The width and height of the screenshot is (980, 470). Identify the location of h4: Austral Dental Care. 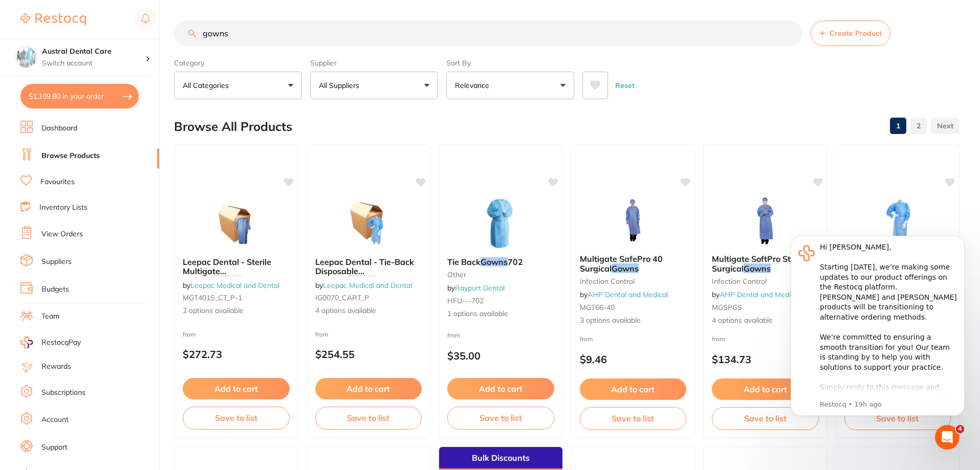
(94, 51).